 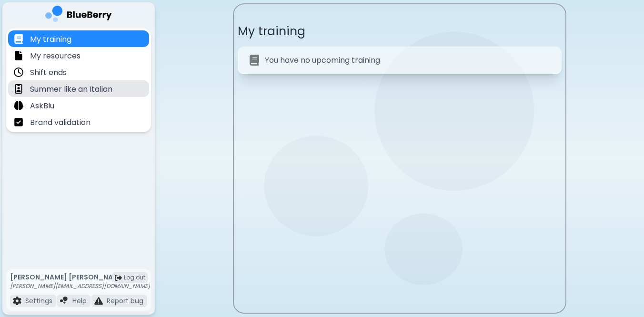 What do you see at coordinates (71, 89) in the screenshot?
I see `p: Summer like an Italian` at bounding box center [71, 89].